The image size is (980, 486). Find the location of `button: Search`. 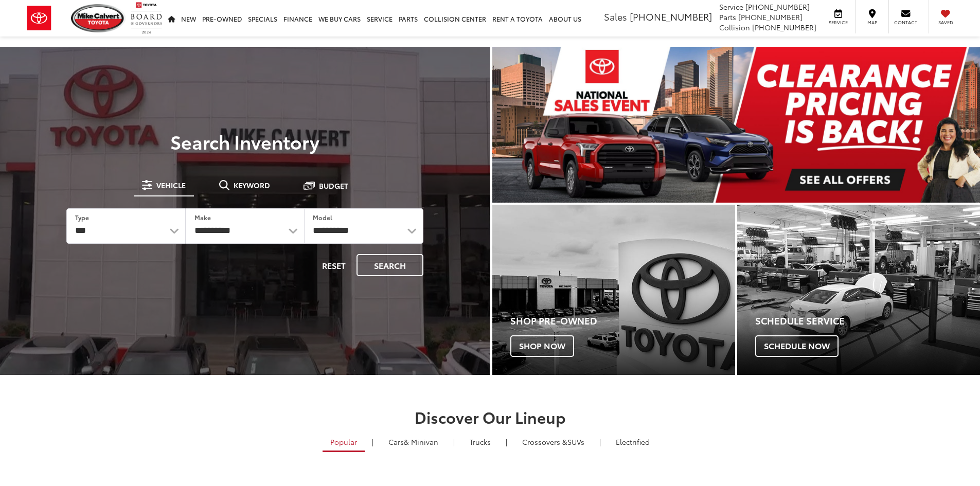

button: Search is located at coordinates (390, 265).